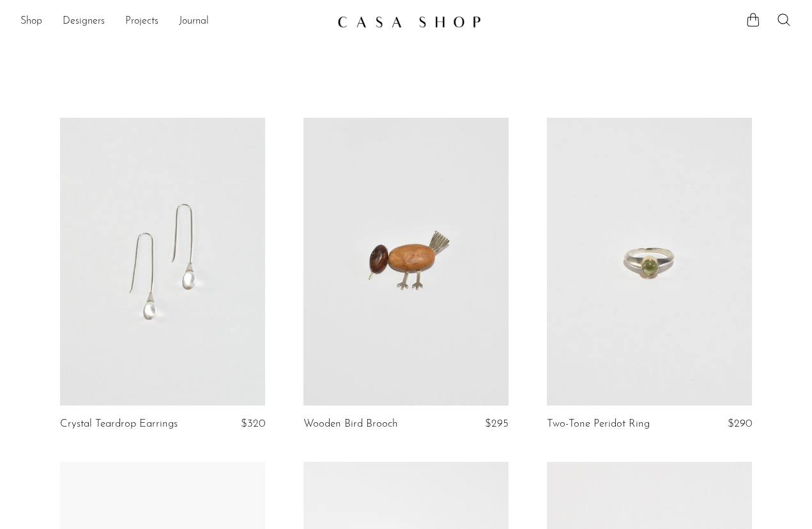  Describe the element at coordinates (142, 22) in the screenshot. I see `a: Projects` at that location.